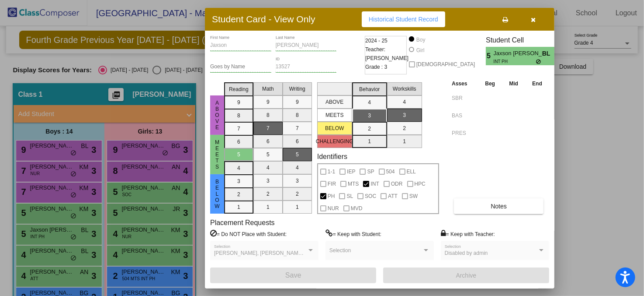  What do you see at coordinates (351, 171) in the screenshot?
I see `span: IEP` at bounding box center [351, 171].